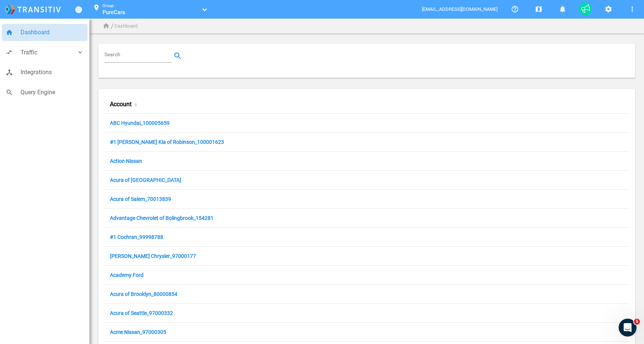  What do you see at coordinates (539, 10) in the screenshot?
I see `mat-icon: map` at bounding box center [539, 10].